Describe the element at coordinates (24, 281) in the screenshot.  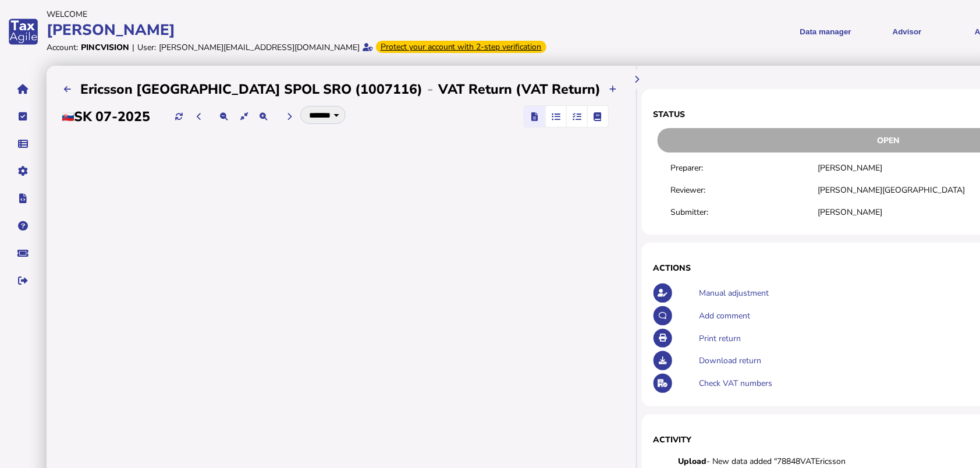
I see `button: Sign out` at that location.